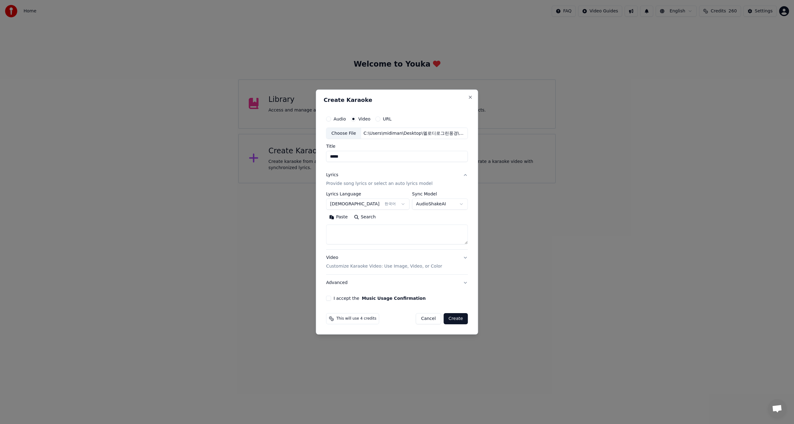  Describe the element at coordinates (339, 119) in the screenshot. I see `label: Audio` at that location.